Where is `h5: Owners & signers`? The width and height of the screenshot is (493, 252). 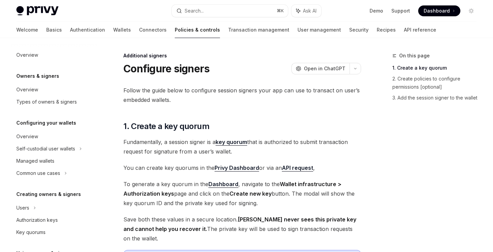
h5: Owners & signers is located at coordinates (38, 76).